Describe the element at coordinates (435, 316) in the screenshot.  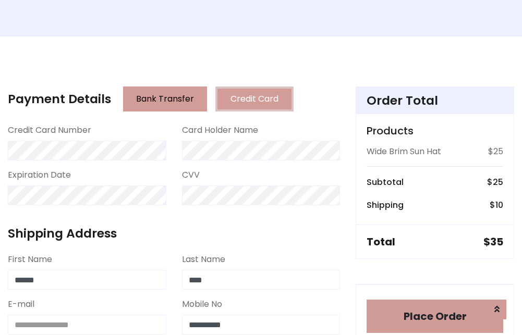
I see `button: Place Order` at that location.